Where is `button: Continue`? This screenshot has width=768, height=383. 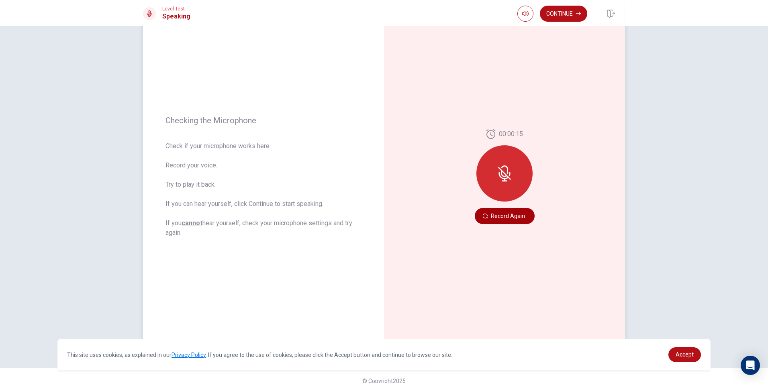
button: Continue is located at coordinates (564, 14).